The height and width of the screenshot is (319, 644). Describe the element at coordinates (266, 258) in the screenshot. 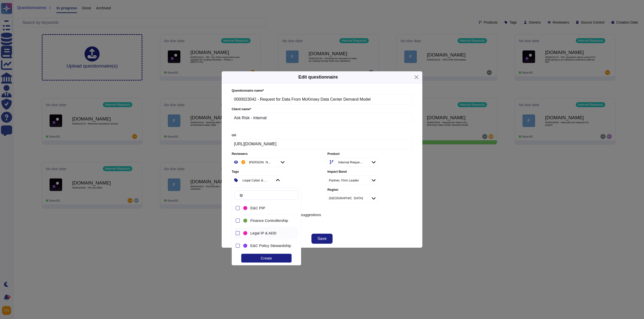

I see `div: Create` at that location.